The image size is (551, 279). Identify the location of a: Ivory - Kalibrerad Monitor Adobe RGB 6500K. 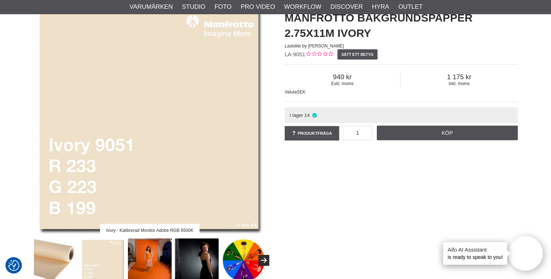
(150, 120).